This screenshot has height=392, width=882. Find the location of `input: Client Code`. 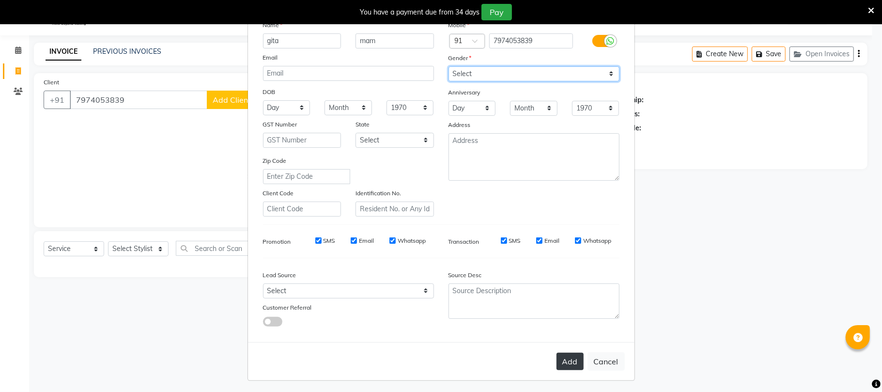

input: Client Code is located at coordinates (302, 209).